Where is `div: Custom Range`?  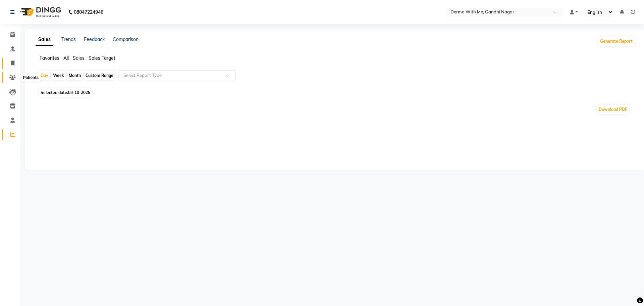
div: Custom Range is located at coordinates (99, 76).